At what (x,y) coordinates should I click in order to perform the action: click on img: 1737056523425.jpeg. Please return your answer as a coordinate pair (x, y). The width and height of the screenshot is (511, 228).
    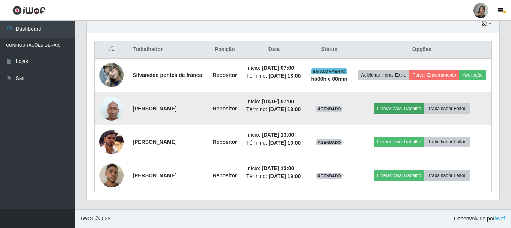
    Looking at the image, I should click on (111, 108).